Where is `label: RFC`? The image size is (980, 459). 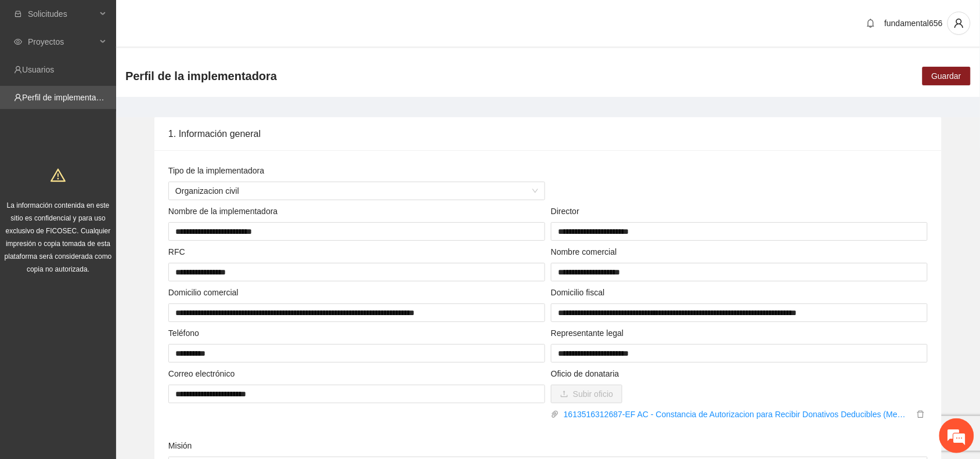 label: RFC is located at coordinates (177, 252).